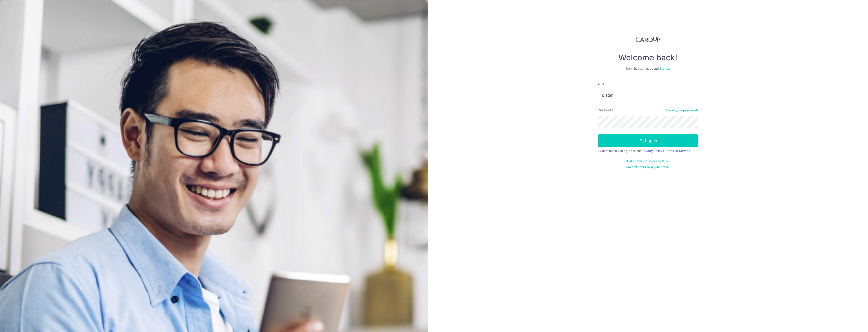 This screenshot has width=868, height=332. I want to click on a: Didn't receive unlock details?, so click(648, 161).